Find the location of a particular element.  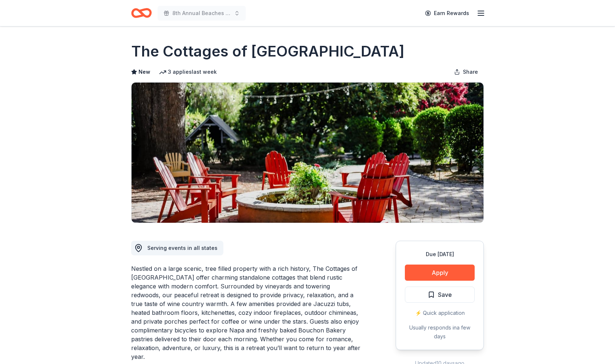

span: 8th Annual Beaches Tour of Homes is located at coordinates (202, 13).